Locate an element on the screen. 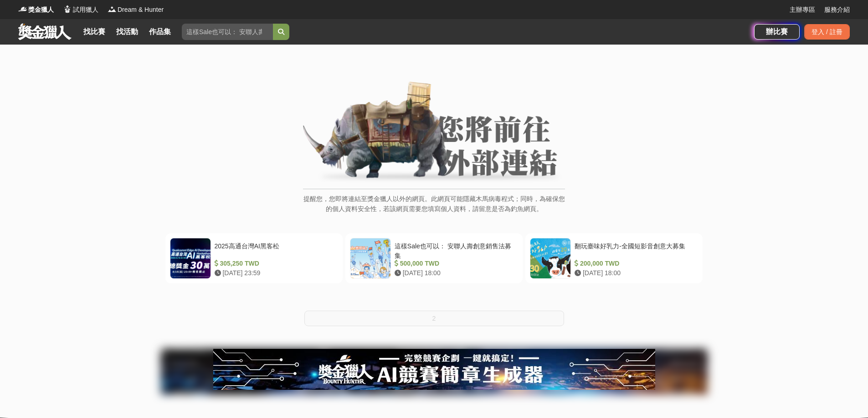  div: 這樣Sale也可以： 安聯人壽創意銷售法募集 is located at coordinates (454, 251).